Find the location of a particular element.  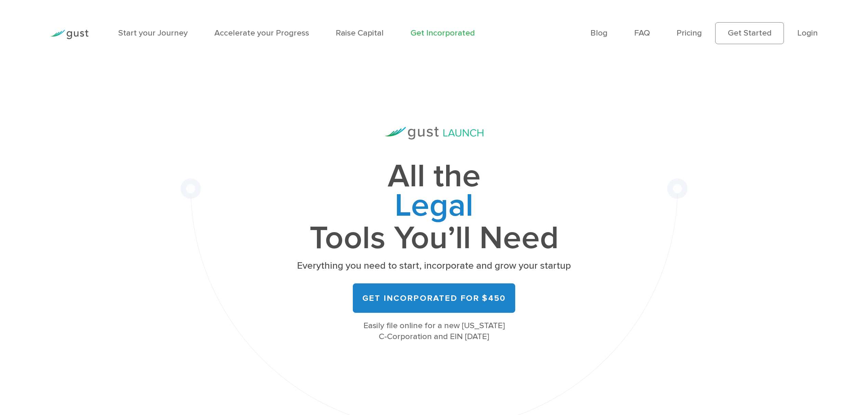

a: Get Incorporated for $450 is located at coordinates (434, 298).